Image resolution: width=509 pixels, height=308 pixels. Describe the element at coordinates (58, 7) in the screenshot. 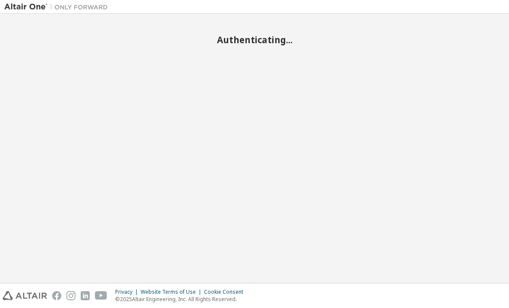

I see `img: Altair One` at that location.